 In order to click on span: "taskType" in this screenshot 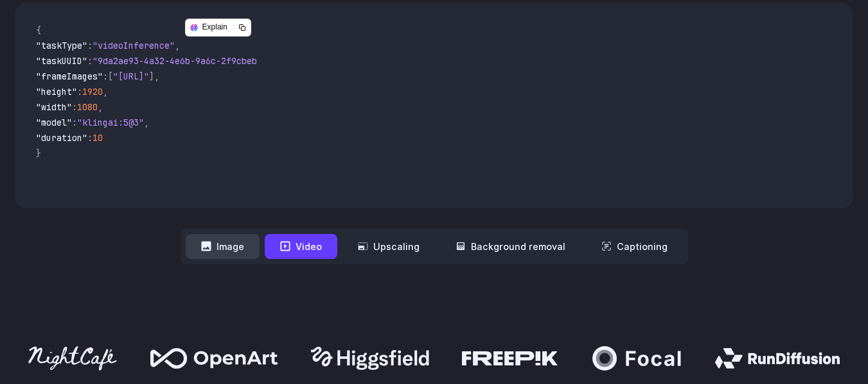, I will do `click(61, 45)`.